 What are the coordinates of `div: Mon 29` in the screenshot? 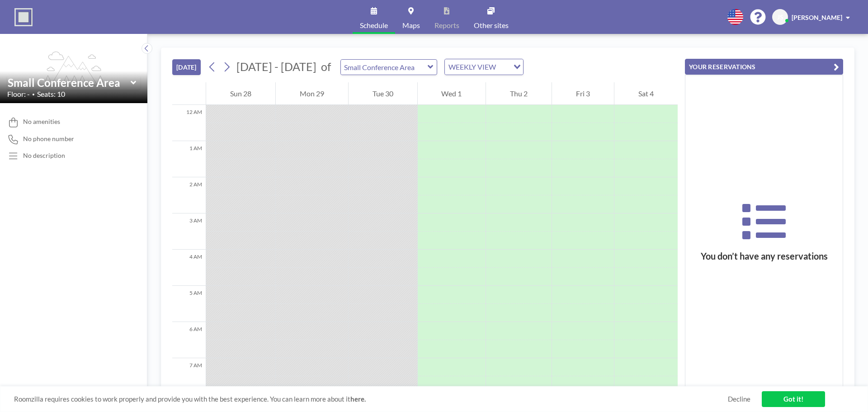 It's located at (312, 94).